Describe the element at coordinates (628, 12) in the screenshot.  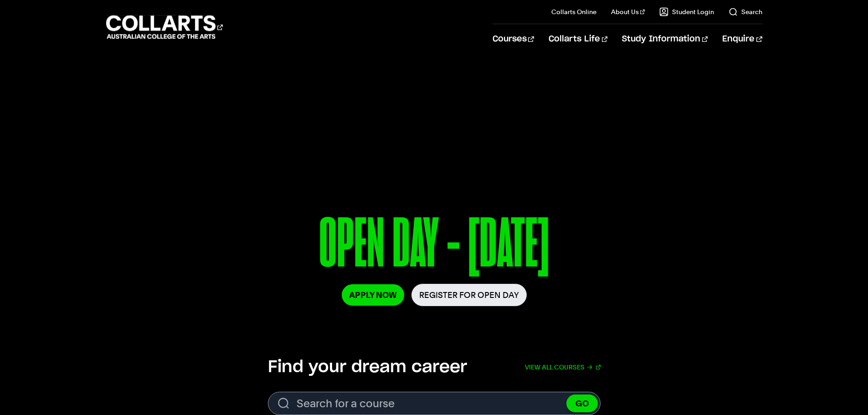
I see `a: About Us` at that location.